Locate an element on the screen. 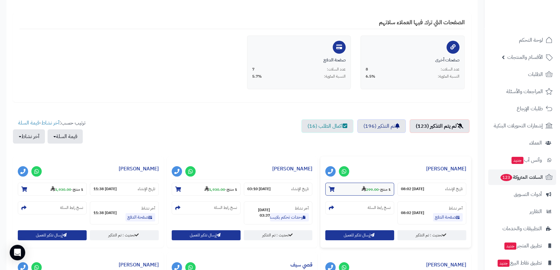 The image size is (560, 270). a: تطبيق المتجرجديد is located at coordinates (522, 246).